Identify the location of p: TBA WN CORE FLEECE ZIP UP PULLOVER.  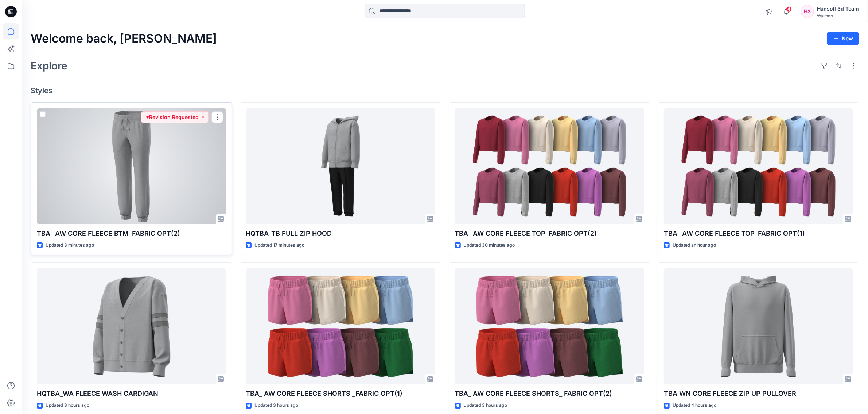
(758, 394).